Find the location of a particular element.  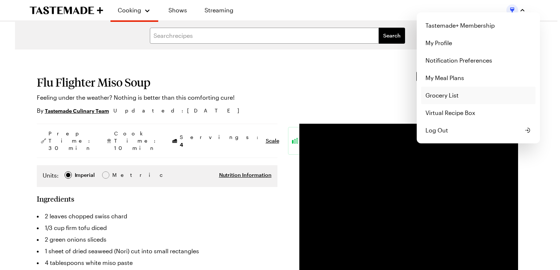

a: Tastemade+ Membership is located at coordinates (478, 26).